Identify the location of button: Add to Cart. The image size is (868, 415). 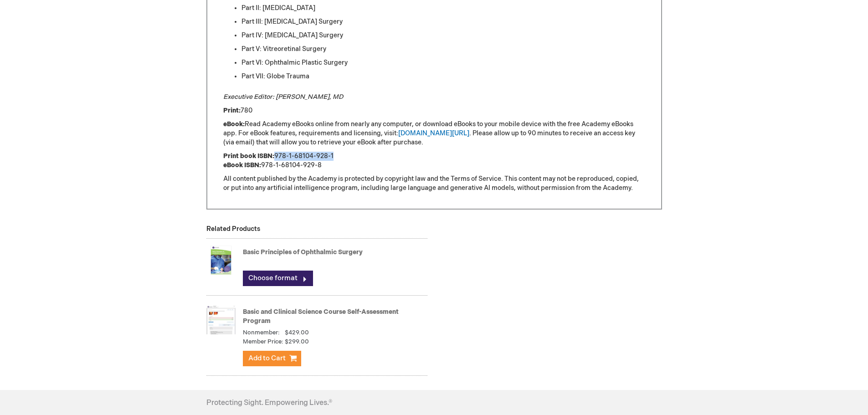
(272, 358).